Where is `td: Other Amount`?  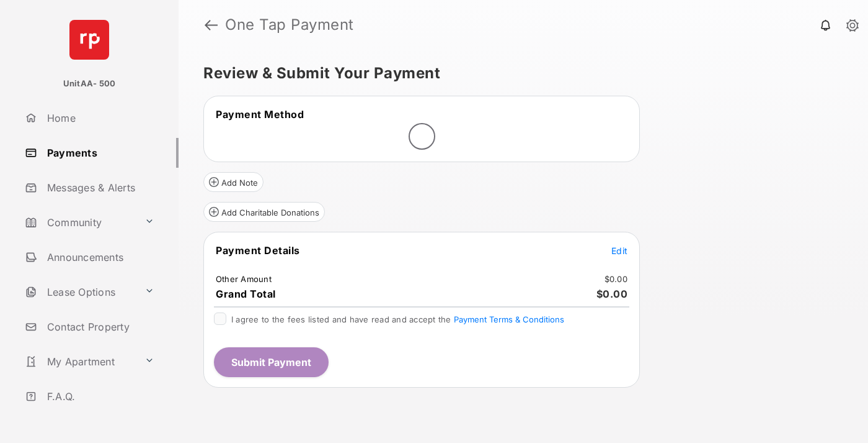 td: Other Amount is located at coordinates (244, 279).